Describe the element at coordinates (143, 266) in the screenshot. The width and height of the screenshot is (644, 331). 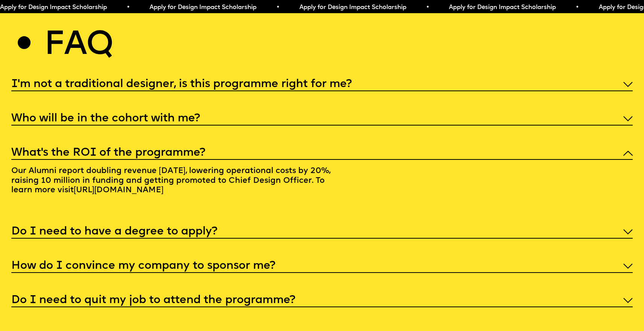
I see `h5: How do I convince my company to sponsor me?` at that location.